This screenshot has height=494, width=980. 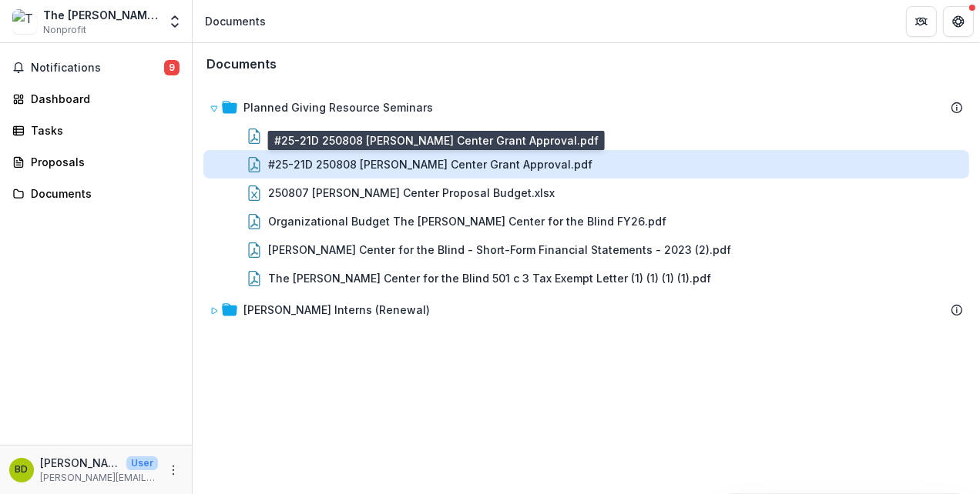 What do you see at coordinates (958, 21) in the screenshot?
I see `button: Get Help` at bounding box center [958, 21].